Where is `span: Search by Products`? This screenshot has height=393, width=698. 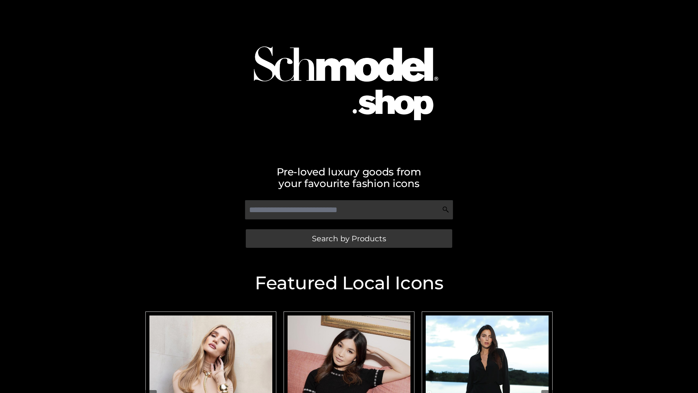
span: Search by Products is located at coordinates (349, 238).